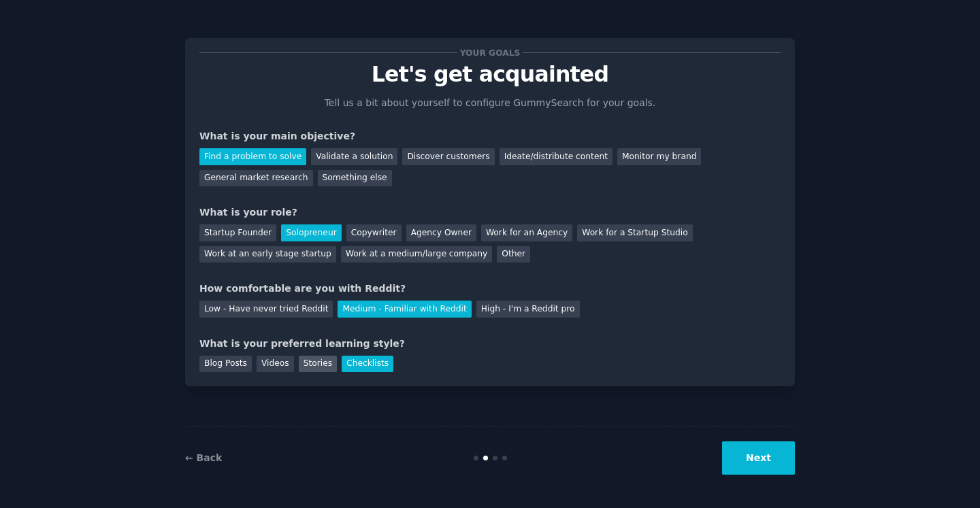  Describe the element at coordinates (404, 309) in the screenshot. I see `div: Medium - Familiar with Reddit` at that location.